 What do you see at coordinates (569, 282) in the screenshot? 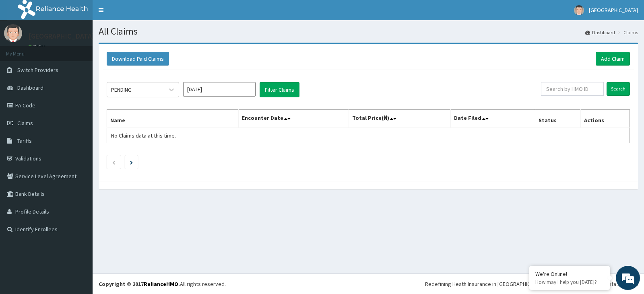
I see `p: How may I help you today?` at bounding box center [569, 282].